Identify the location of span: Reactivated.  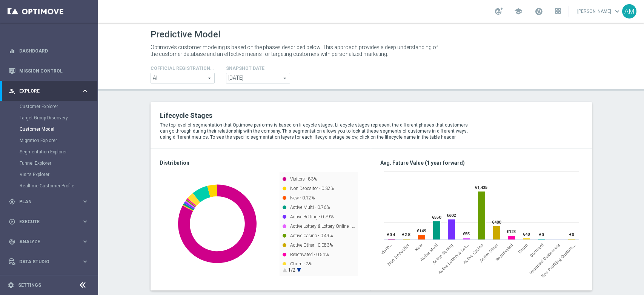
(505, 252).